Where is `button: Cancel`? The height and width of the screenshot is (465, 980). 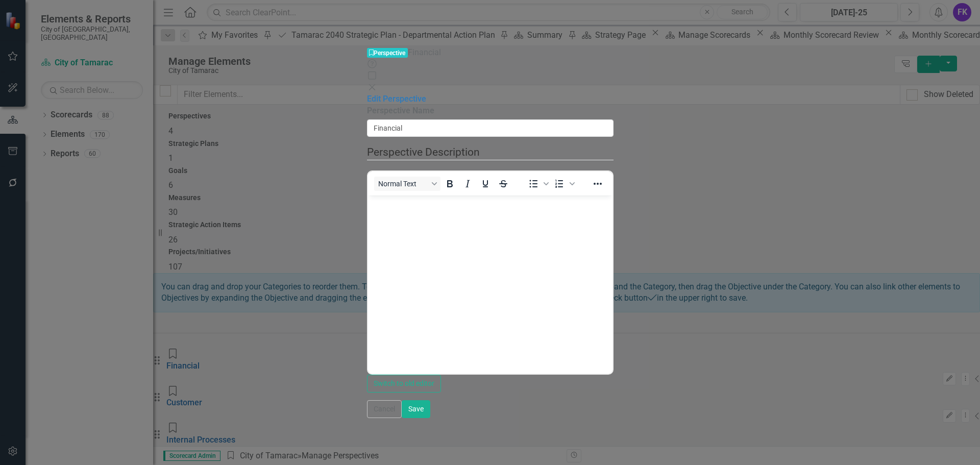
button: Cancel is located at coordinates (384, 409).